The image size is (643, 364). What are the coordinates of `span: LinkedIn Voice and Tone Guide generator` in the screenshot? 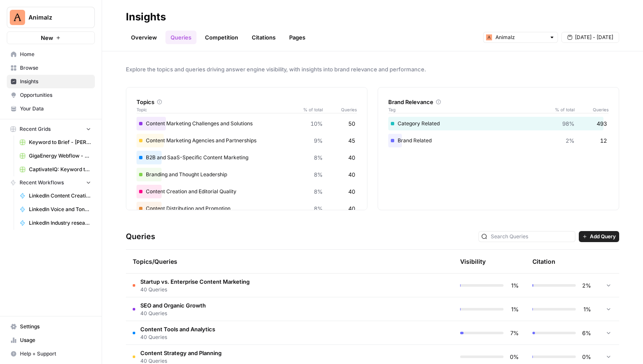 It's located at (60, 210).